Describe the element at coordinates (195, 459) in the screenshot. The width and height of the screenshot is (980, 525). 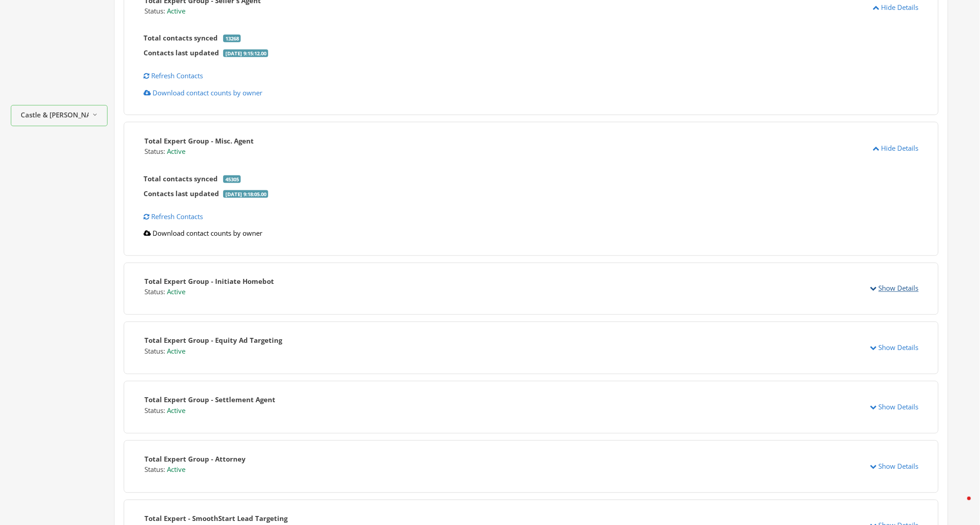
I see `div: Total Expert Group - Attorney` at that location.